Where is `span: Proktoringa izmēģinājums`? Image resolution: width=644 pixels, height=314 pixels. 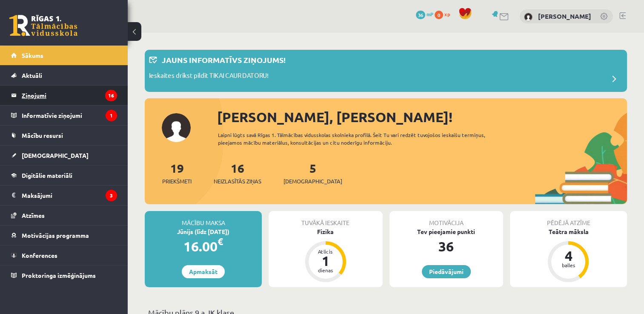 span: Proktoringa izmēģinājums is located at coordinates (59, 275).